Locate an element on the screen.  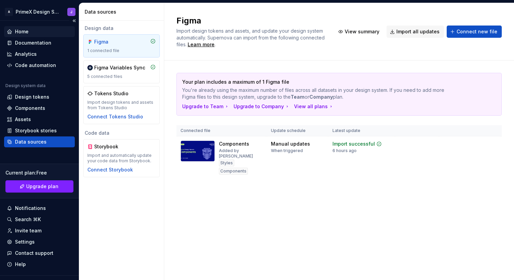
button: APrimeX Design SystemJ is located at coordinates (39, 12).